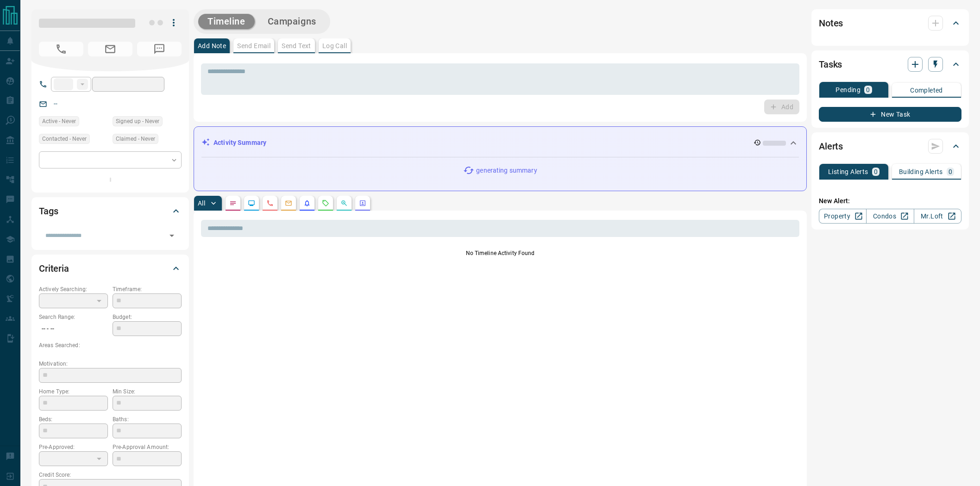 The height and width of the screenshot is (486, 980). I want to click on h2: Tags, so click(48, 211).